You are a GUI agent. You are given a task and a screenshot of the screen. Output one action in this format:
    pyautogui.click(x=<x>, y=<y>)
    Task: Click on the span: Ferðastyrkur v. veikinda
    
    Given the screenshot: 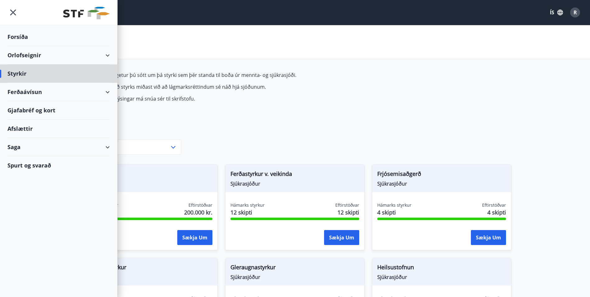 What is the action you would take?
    pyautogui.click(x=295, y=175)
    